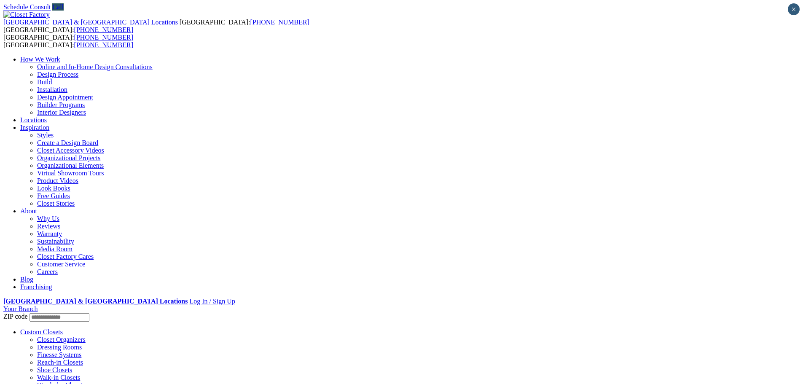  Describe the element at coordinates (36, 286) in the screenshot. I see `a: Franchising` at that location.